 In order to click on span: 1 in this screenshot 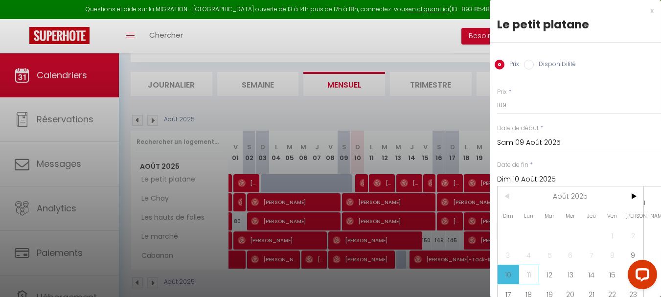, I will do `click(612, 235)`.